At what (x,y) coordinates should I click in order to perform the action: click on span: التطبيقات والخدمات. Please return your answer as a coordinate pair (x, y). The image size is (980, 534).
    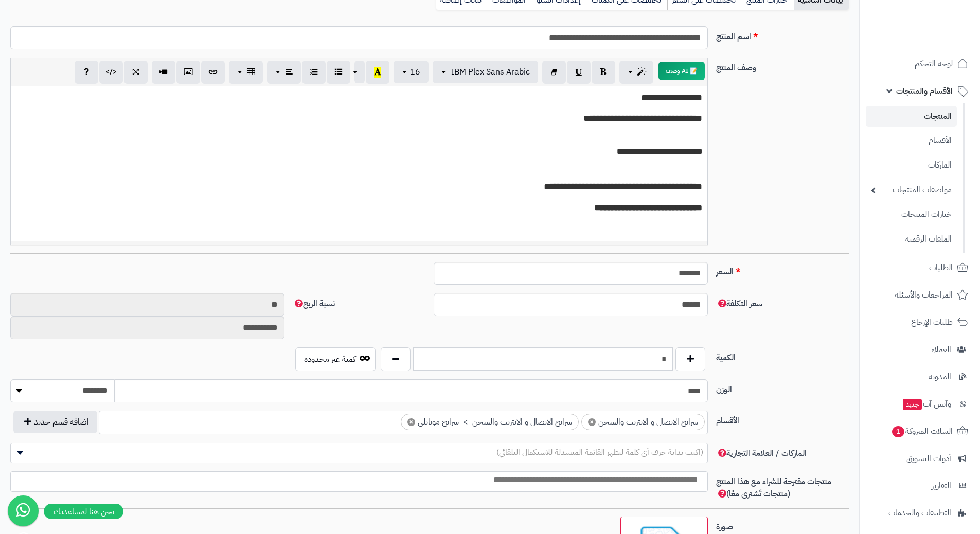
    Looking at the image, I should click on (920, 513).